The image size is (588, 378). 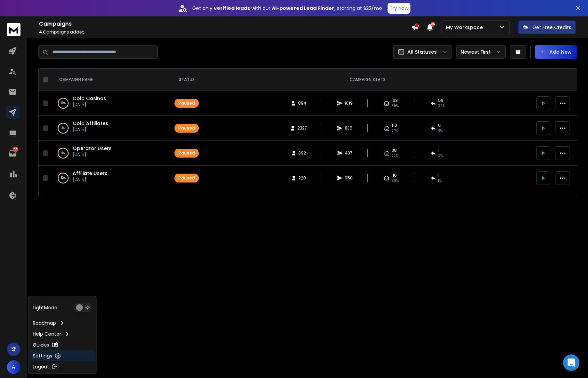 I want to click on span: 89 %, so click(x=395, y=106).